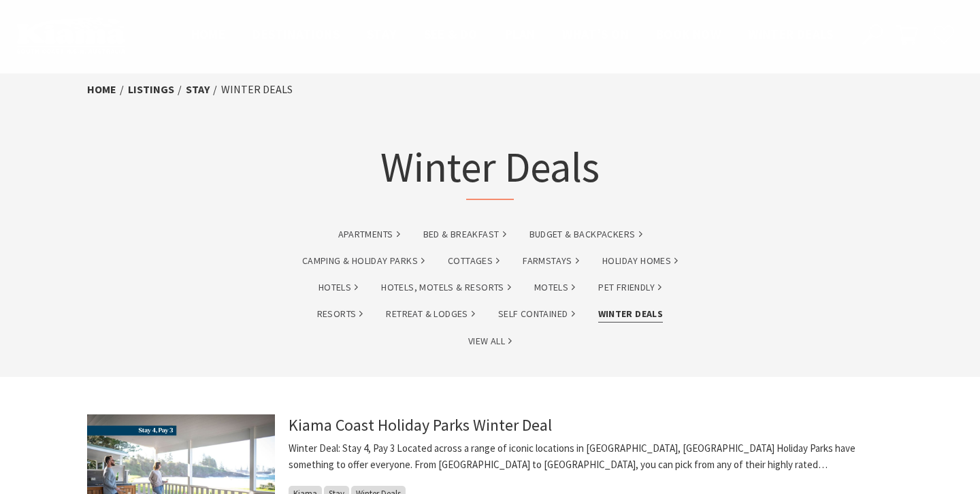 This screenshot has width=980, height=494. I want to click on span: What’s On, so click(596, 34).